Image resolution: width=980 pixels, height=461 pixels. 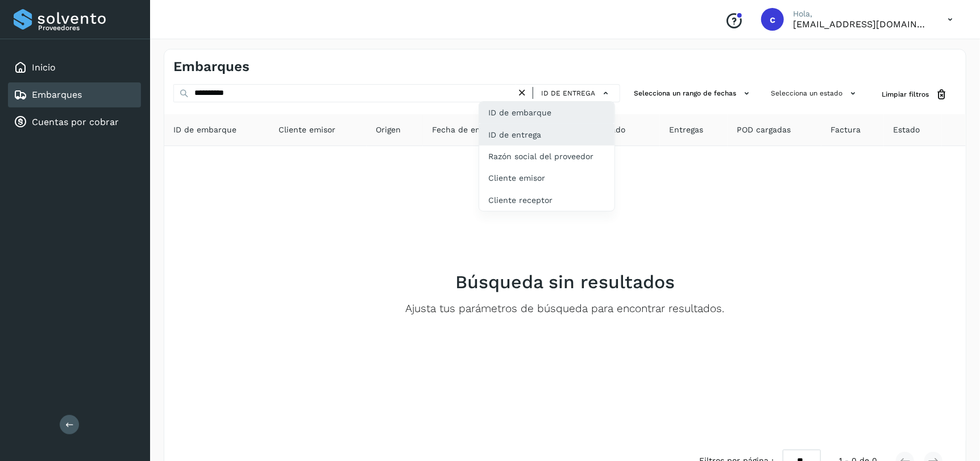 I want to click on a: Embarques, so click(x=57, y=95).